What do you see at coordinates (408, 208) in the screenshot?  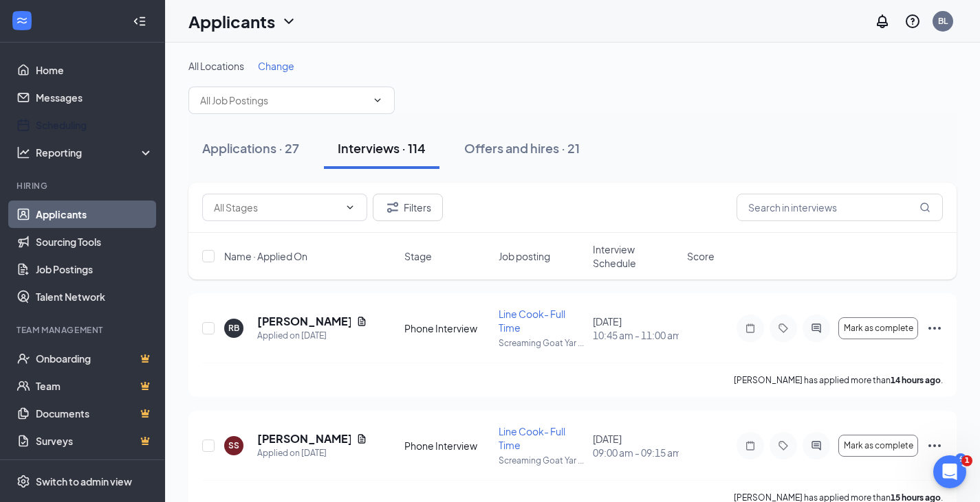 I see `button: Filter Filters` at bounding box center [408, 208].